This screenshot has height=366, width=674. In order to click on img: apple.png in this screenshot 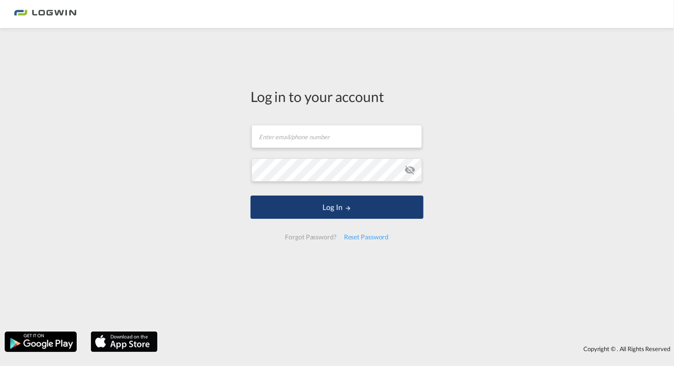, I will do `click(124, 341)`.